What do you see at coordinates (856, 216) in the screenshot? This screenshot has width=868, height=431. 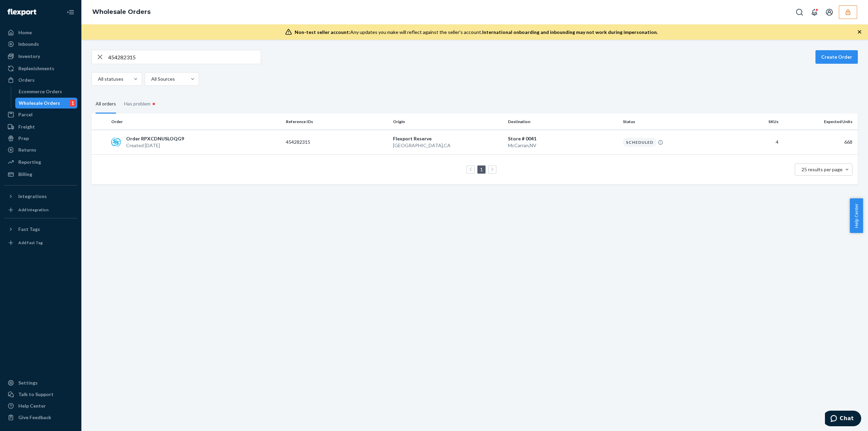 I see `button: Help Center` at bounding box center [856, 216].